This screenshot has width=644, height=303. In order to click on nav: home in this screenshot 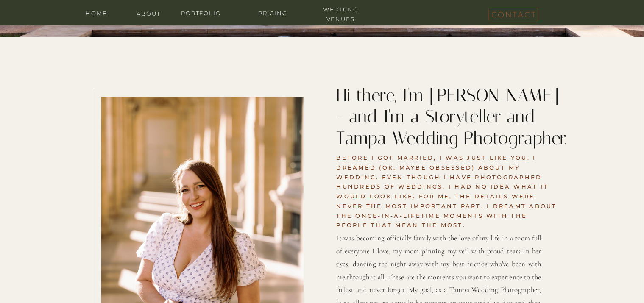, I will do `click(97, 12)`.